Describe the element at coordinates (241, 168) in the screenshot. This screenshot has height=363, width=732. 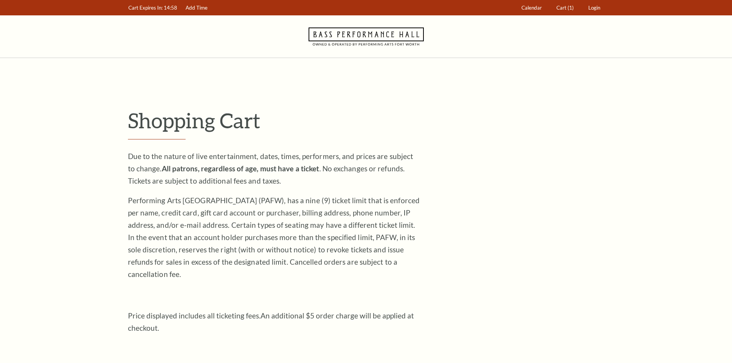
I see `strong: All patrons, regardless of age, must have a ticket` at that location.